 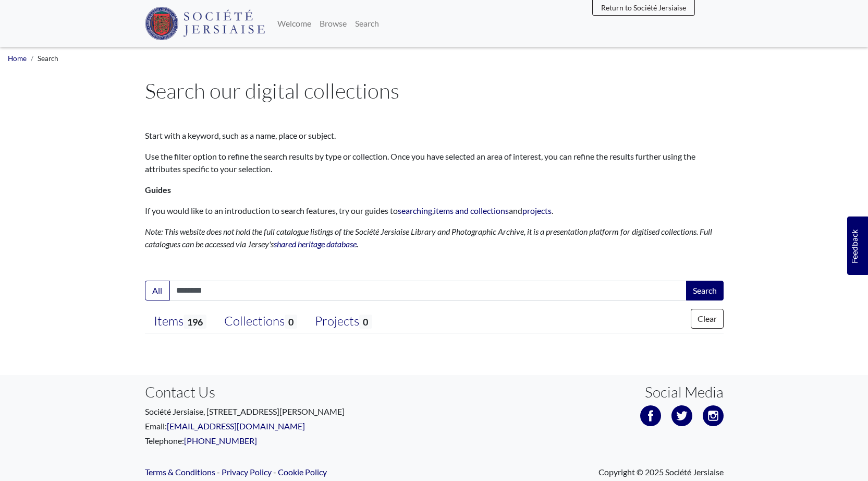 What do you see at coordinates (294, 23) in the screenshot?
I see `a: Welcome` at bounding box center [294, 23].